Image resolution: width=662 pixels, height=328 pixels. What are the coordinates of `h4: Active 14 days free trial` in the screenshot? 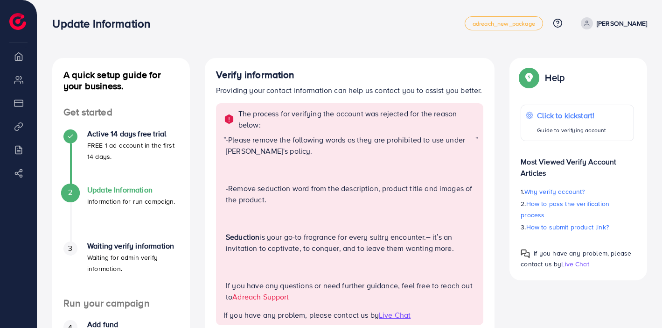 It's located at (133, 133).